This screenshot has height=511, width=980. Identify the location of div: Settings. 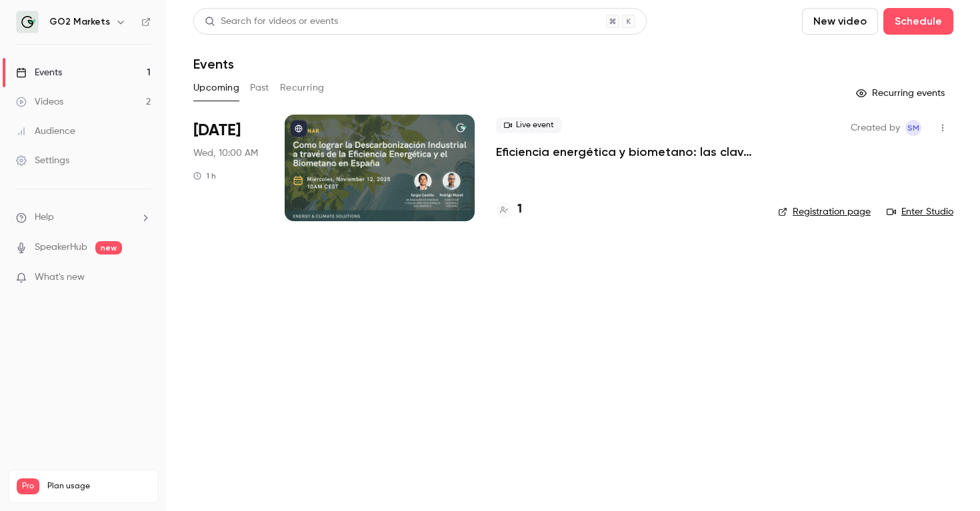
(43, 161).